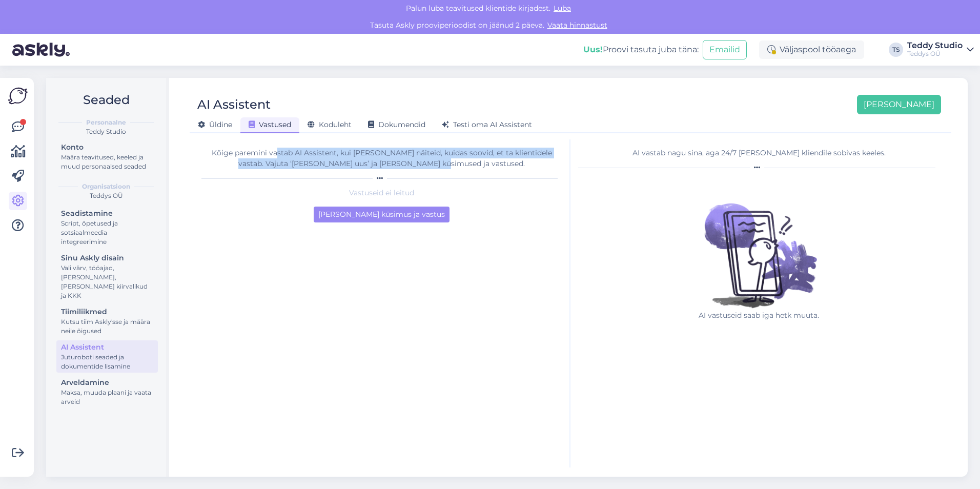 The width and height of the screenshot is (980, 489). Describe the element at coordinates (641, 50) in the screenshot. I see `div: Proovi tasuta juba täna:` at that location.